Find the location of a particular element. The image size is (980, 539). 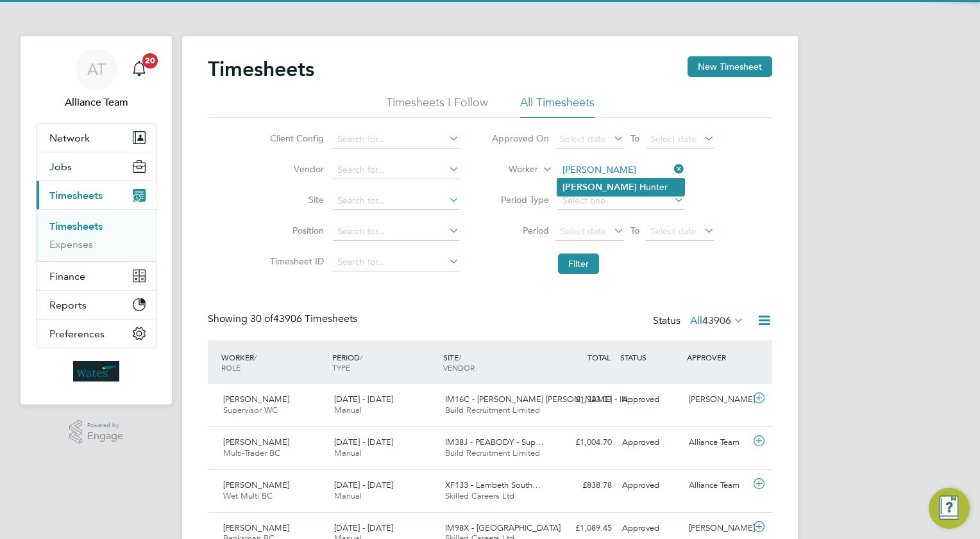

span: VENDOR is located at coordinates (458, 367).